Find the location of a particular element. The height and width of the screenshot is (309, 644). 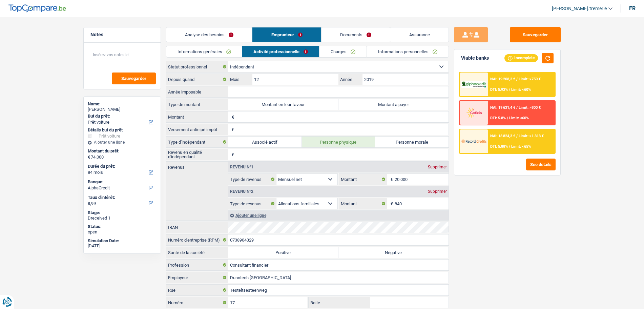

label: Taux d'intérêt: is located at coordinates (121, 197).